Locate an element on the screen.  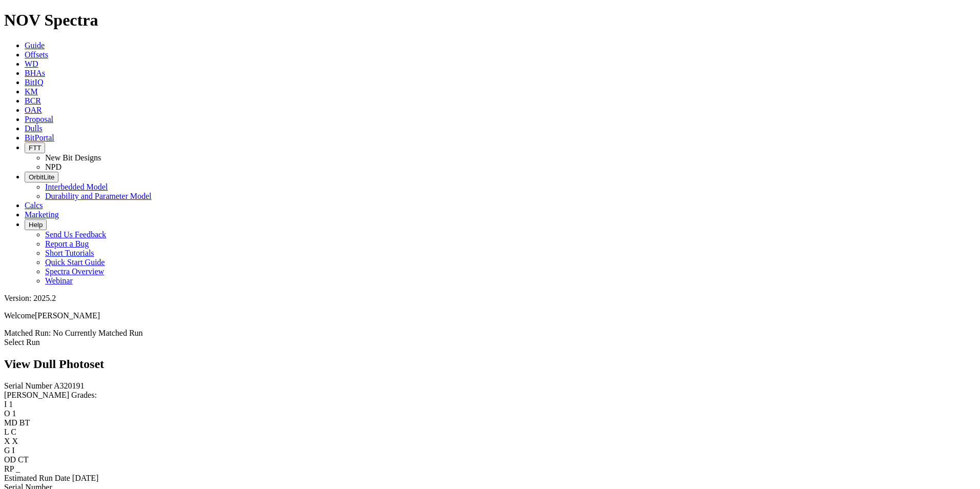
span: C is located at coordinates (13, 432).